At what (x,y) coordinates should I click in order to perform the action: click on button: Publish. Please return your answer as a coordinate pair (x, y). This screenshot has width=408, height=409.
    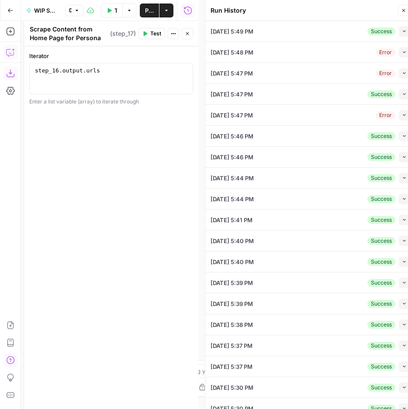
    Looking at the image, I should click on (149, 10).